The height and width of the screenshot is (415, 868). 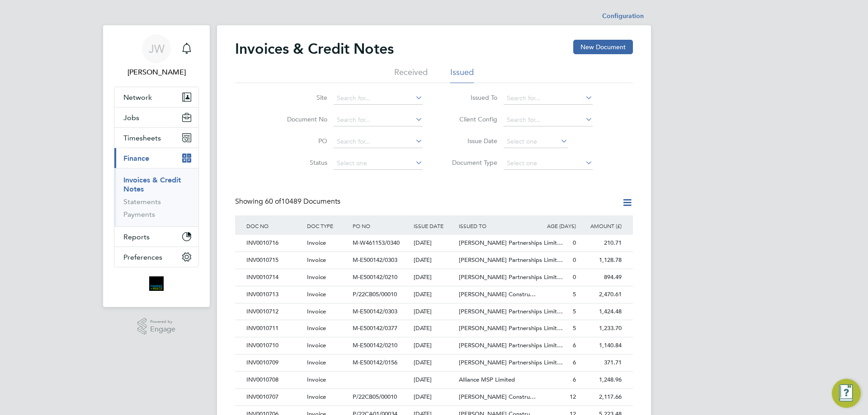 What do you see at coordinates (623, 16) in the screenshot?
I see `li: Configuration` at bounding box center [623, 16].